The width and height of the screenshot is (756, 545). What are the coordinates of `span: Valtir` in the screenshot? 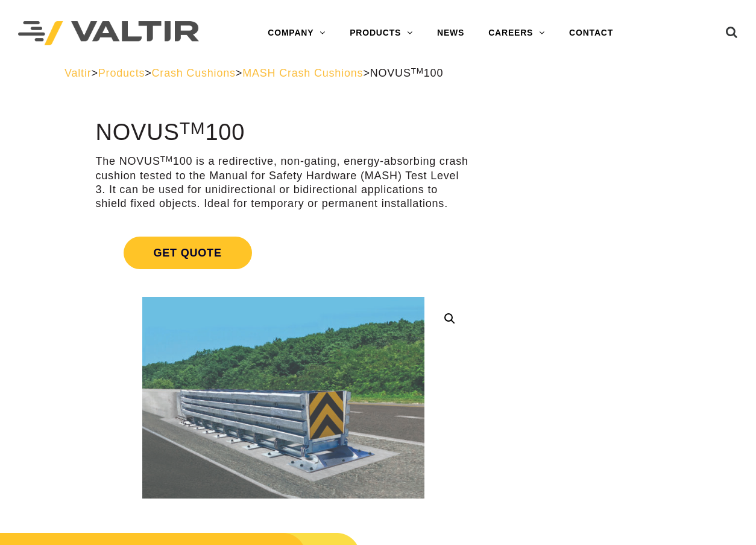 It's located at (78, 73).